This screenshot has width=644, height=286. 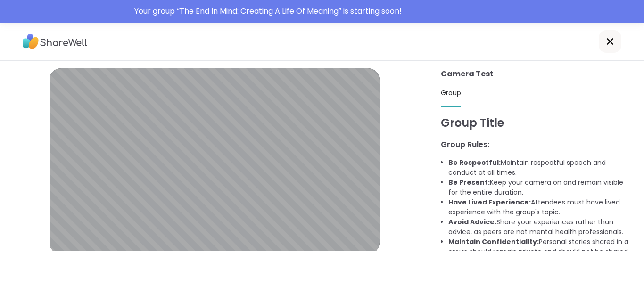 What do you see at coordinates (537, 123) in the screenshot?
I see `h1: Group Title` at bounding box center [537, 123].